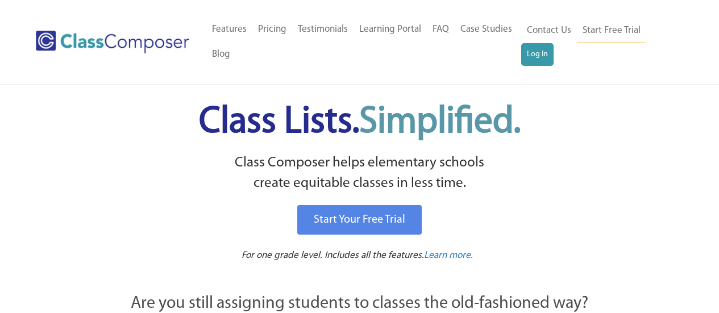 This screenshot has height=313, width=719. What do you see at coordinates (359, 220) in the screenshot?
I see `a: Start Your Free Trial` at bounding box center [359, 220].